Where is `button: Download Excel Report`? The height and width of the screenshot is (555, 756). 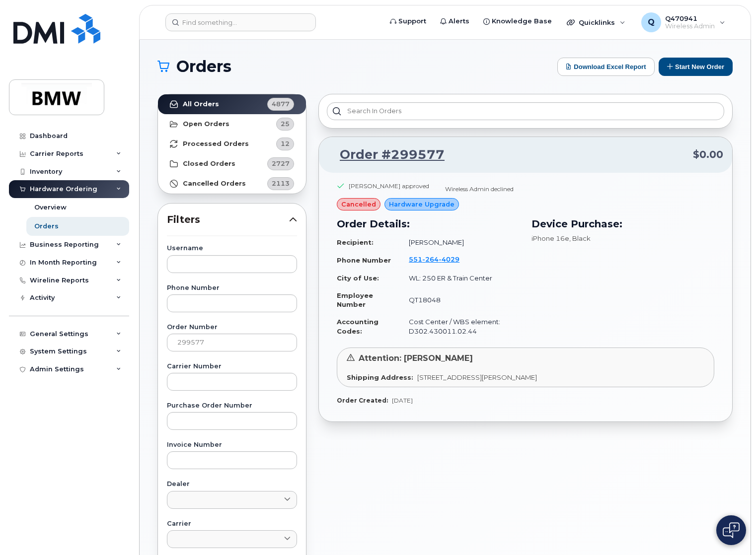 button: Download Excel Report is located at coordinates (606, 67).